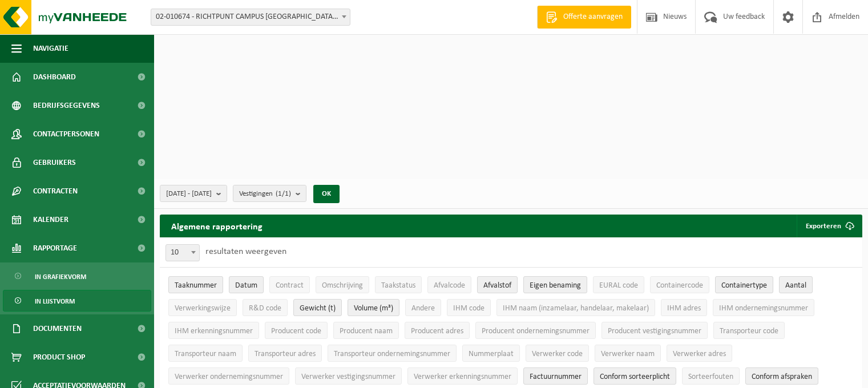  What do you see at coordinates (213, 330) in the screenshot?
I see `button: IHM erkenningsnummerIHM erkenningsnummer: Activate to sort` at bounding box center [213, 330].